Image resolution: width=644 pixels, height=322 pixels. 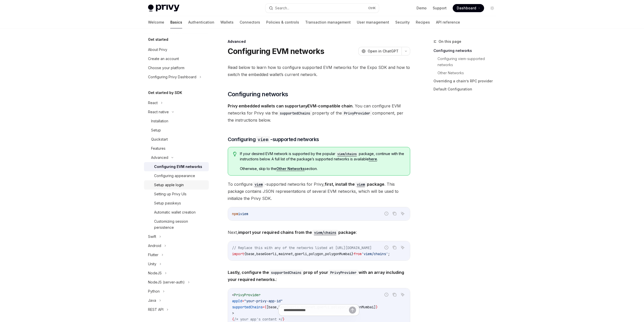 What do you see at coordinates (235, 214) in the screenshot?
I see `span: npm` at bounding box center [235, 214].